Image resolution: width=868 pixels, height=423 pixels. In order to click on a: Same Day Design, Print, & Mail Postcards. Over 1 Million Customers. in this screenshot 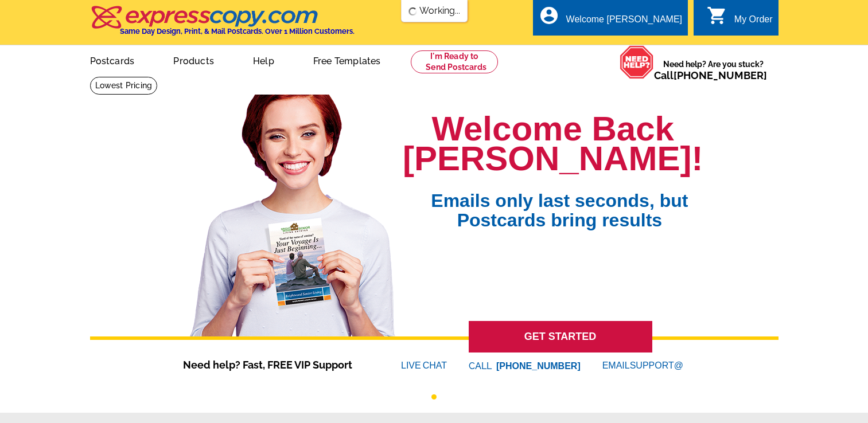, I will do `click(222, 25)`.